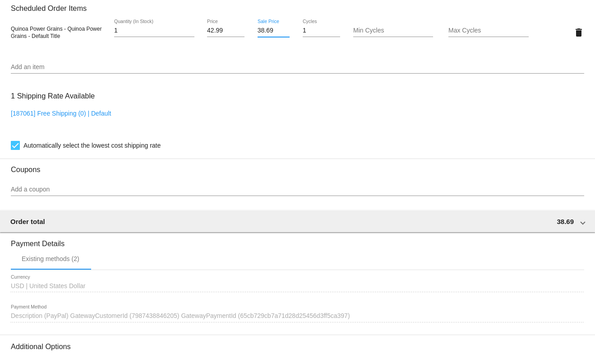 This screenshot has height=364, width=595. What do you see at coordinates (298, 240) in the screenshot?
I see `h3: Payment Details` at bounding box center [298, 240].